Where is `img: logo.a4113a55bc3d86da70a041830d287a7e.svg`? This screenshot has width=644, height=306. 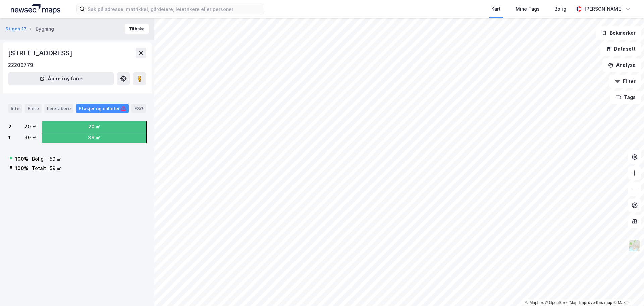 img: logo.a4113a55bc3d86da70a041830d287a7e.svg is located at coordinates (35, 9).